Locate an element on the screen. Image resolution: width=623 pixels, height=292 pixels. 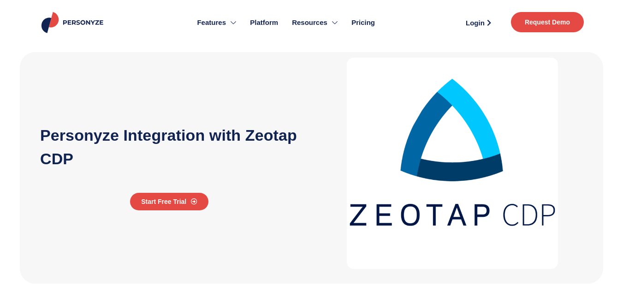
span: Platform is located at coordinates (264, 23).